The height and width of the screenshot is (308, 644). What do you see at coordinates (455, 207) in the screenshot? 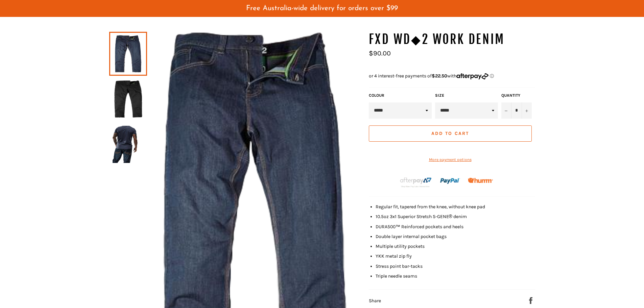
I see `li: Regular fit, tapered from the knee, without knee pad` at bounding box center [455, 207].